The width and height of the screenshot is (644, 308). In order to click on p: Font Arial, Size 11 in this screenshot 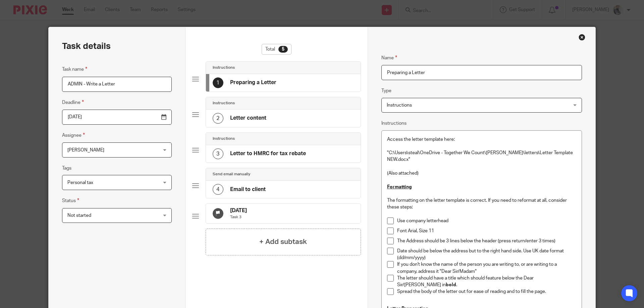, I will do `click(486, 231)`.